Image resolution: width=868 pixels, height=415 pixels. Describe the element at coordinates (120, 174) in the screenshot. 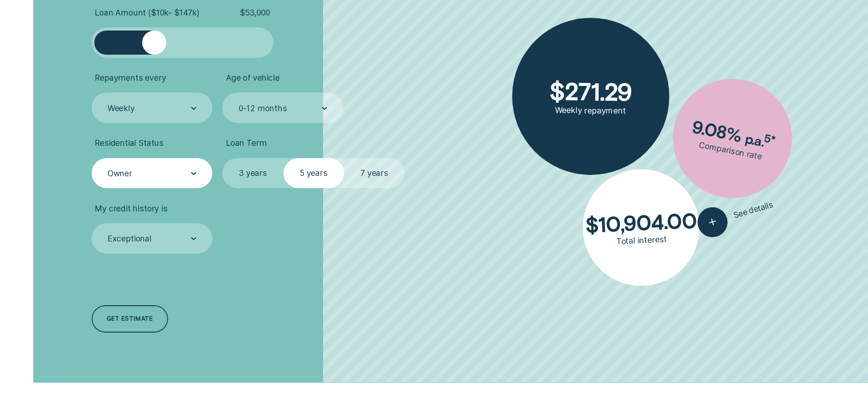

I see `div: Owner` at that location.